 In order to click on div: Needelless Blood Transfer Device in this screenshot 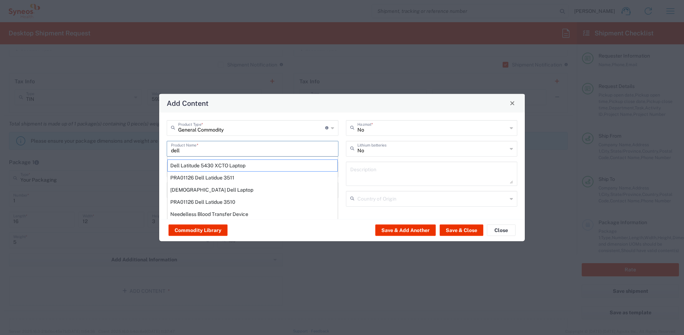, I will do `click(253, 214)`.